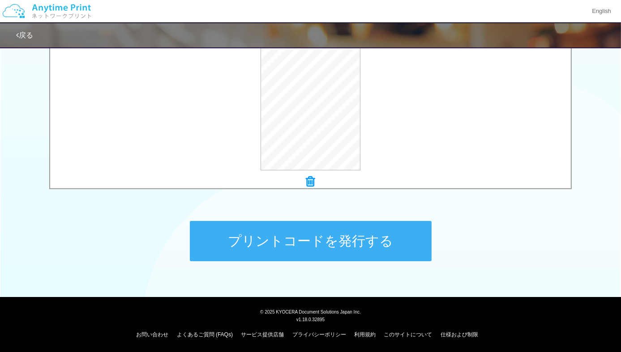 This screenshot has height=352, width=621. What do you see at coordinates (310, 311) in the screenshot?
I see `span: © 2025 KYOCERA Document Solutions Japan Inc.` at bounding box center [310, 311].